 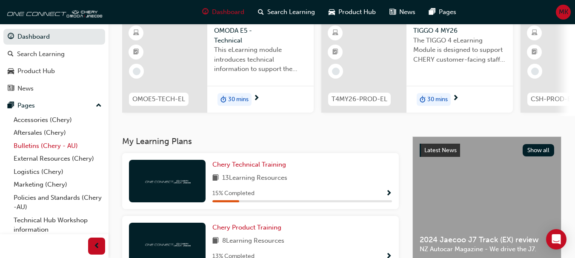 What do you see at coordinates (223, 12) in the screenshot?
I see `a: guage-iconDashboard` at bounding box center [223, 12].